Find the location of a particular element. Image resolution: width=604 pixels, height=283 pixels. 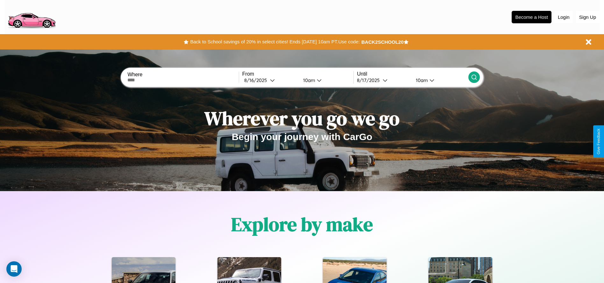

label: Until is located at coordinates (413, 74).